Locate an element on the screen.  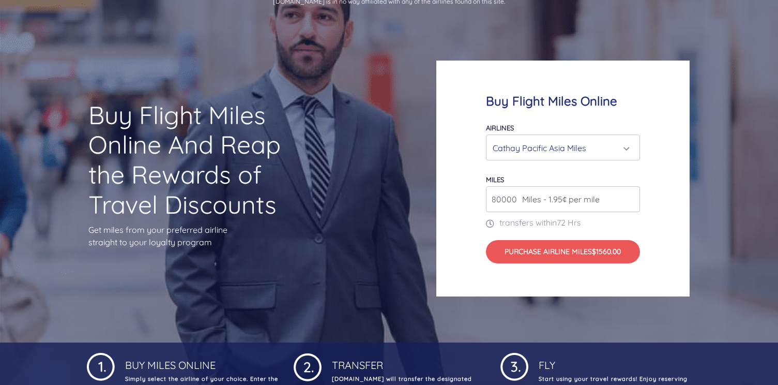
h4: Fly is located at coordinates (614, 361).